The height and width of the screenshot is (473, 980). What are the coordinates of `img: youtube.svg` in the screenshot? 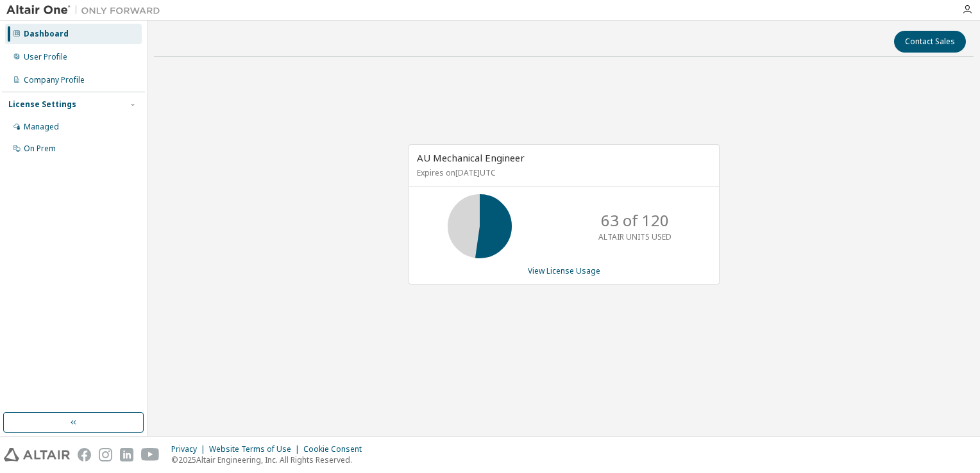 It's located at (150, 454).